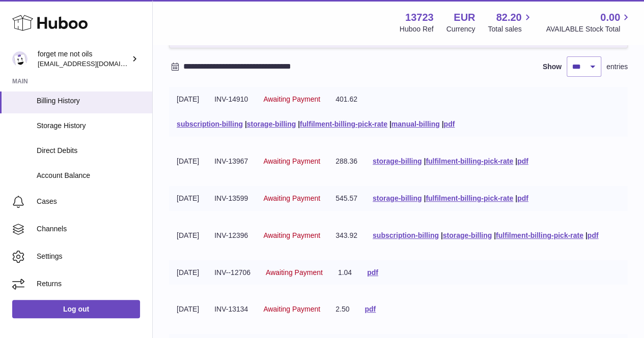 The width and height of the screenshot is (644, 338). Describe the element at coordinates (90, 151) in the screenshot. I see `span: Direct Debits` at that location.